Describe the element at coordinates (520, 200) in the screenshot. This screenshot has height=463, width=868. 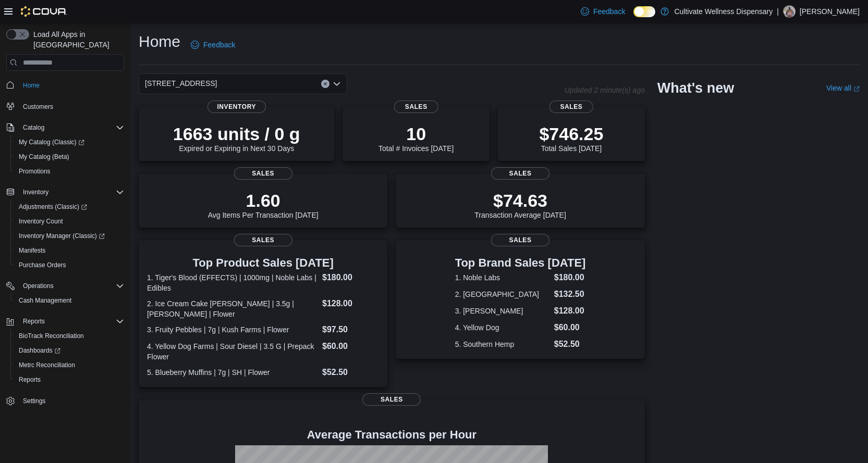
I see `p: $74.63` at that location.